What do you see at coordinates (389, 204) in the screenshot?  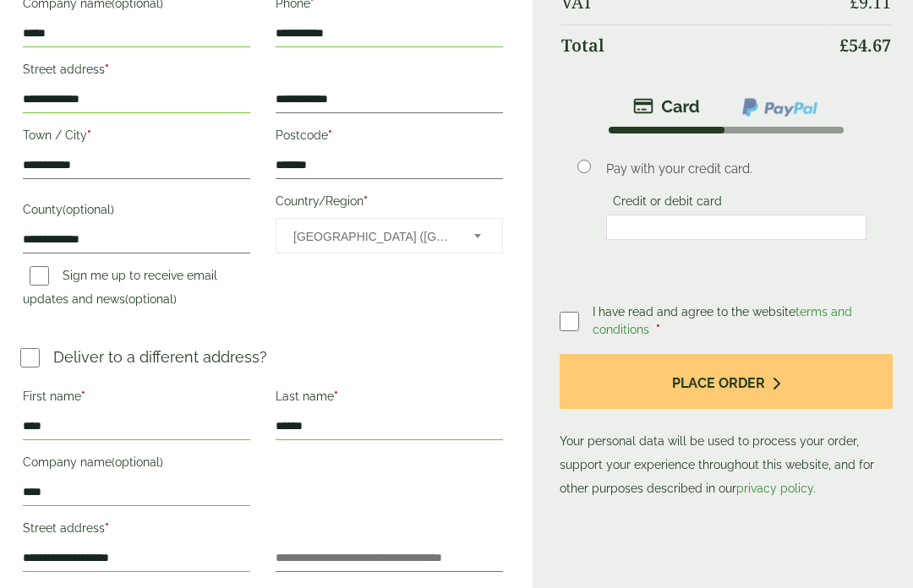 I see `label: Country/Region` at bounding box center [389, 204].